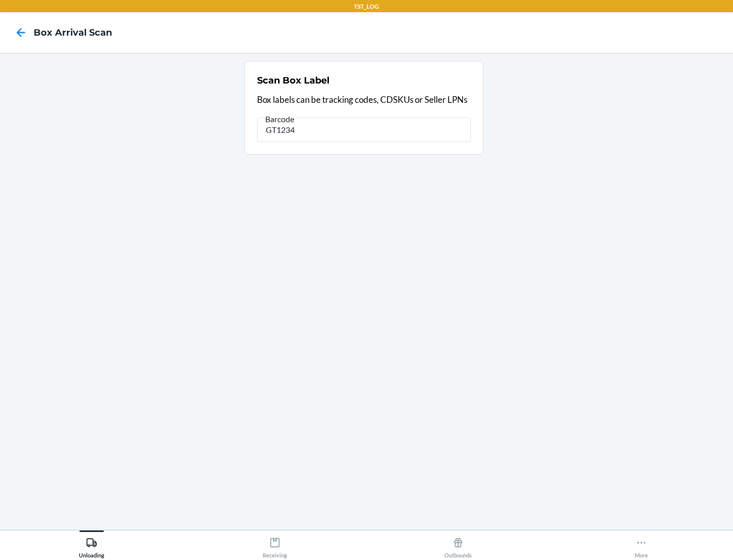  What do you see at coordinates (458, 544) in the screenshot?
I see `button: Outbounds` at bounding box center [458, 544].